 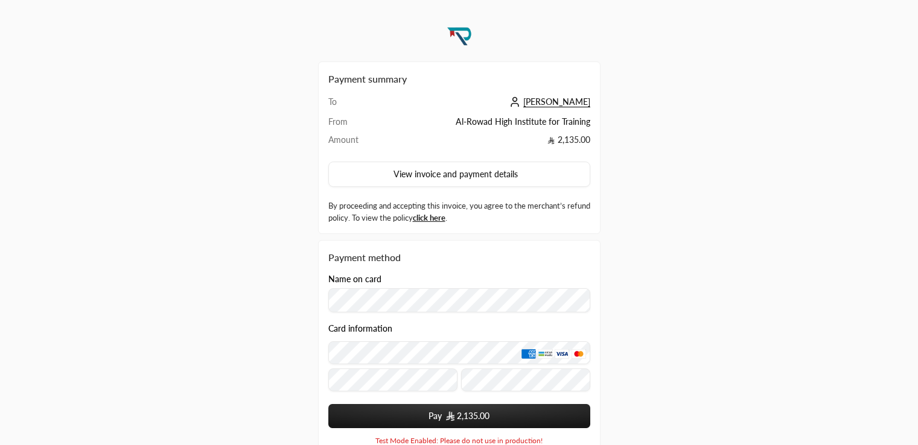 What do you see at coordinates (429, 218) in the screenshot?
I see `a: click here` at bounding box center [429, 218].